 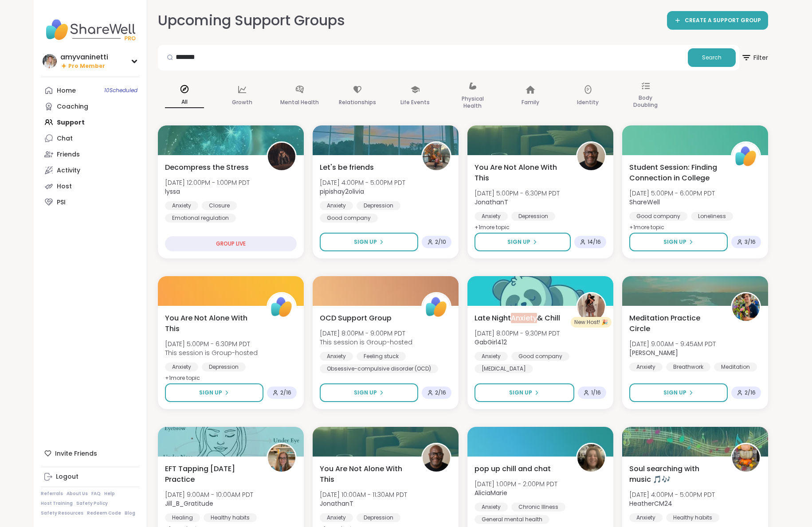 What do you see at coordinates (491, 203) in the screenshot?
I see `b: JonathanT` at bounding box center [491, 203].